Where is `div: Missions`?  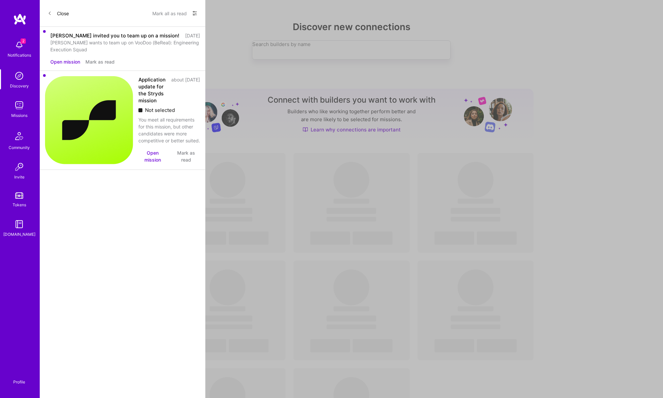 div: Missions is located at coordinates (19, 115).